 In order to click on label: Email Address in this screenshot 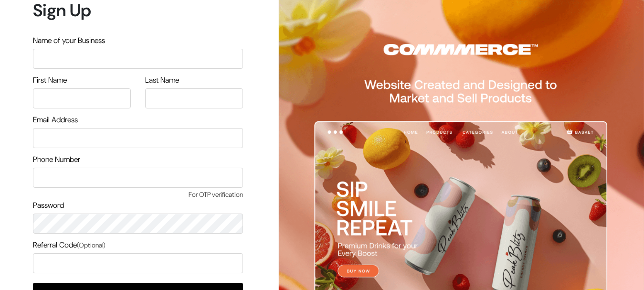, I will do `click(55, 120)`.